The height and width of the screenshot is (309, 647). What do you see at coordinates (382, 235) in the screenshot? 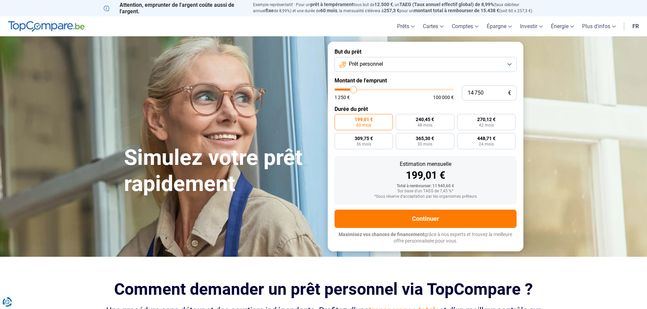
I see `span: Maximisez vos chances de financement` at bounding box center [382, 235].